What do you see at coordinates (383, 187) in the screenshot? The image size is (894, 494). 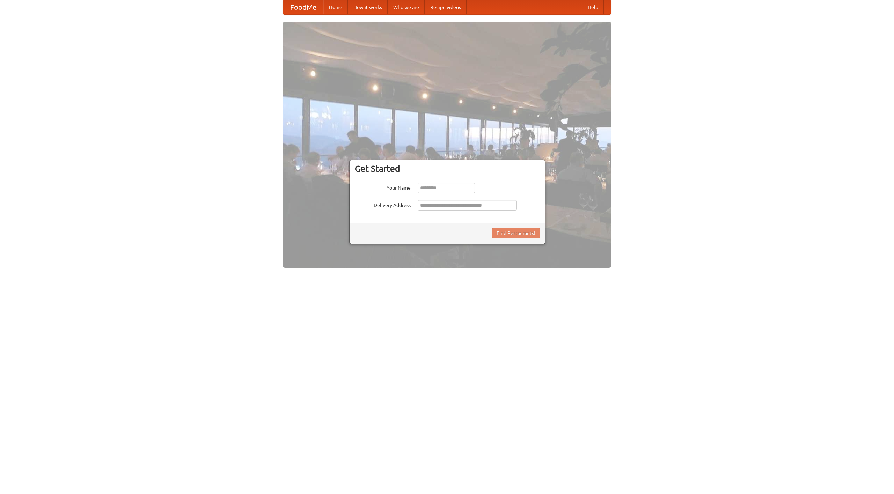 I see `label: Your Name` at bounding box center [383, 187].